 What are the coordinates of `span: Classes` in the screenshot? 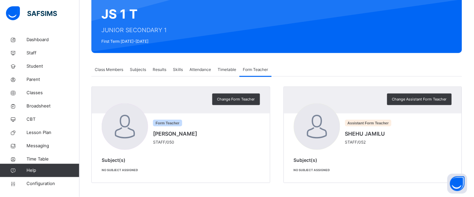 It's located at (53, 93).